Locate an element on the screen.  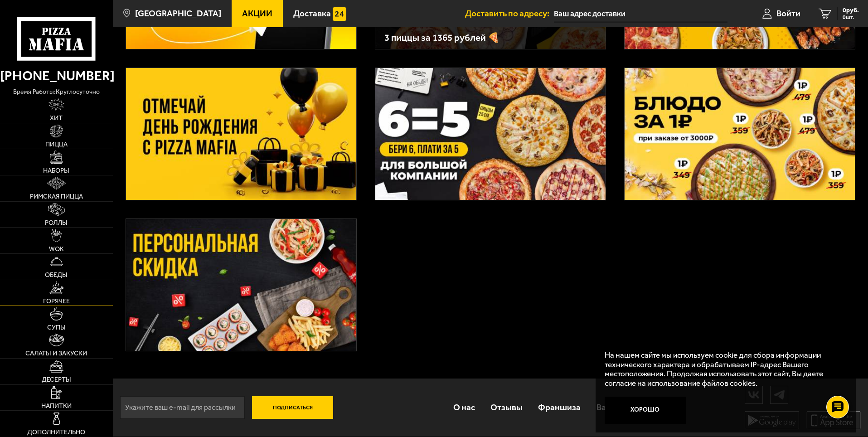
span: Хит is located at coordinates (56, 118).